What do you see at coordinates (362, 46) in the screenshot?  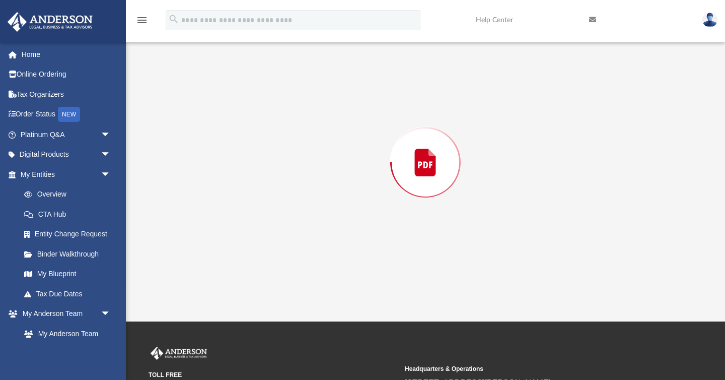 I see `div: Move To ...` at bounding box center [362, 46].